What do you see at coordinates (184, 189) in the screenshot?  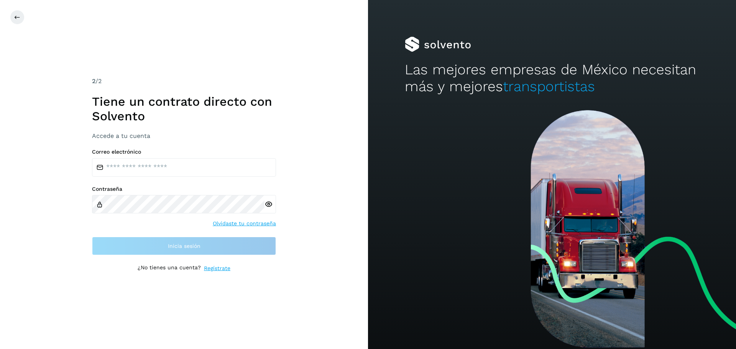 I see `label: Contraseña` at bounding box center [184, 189].